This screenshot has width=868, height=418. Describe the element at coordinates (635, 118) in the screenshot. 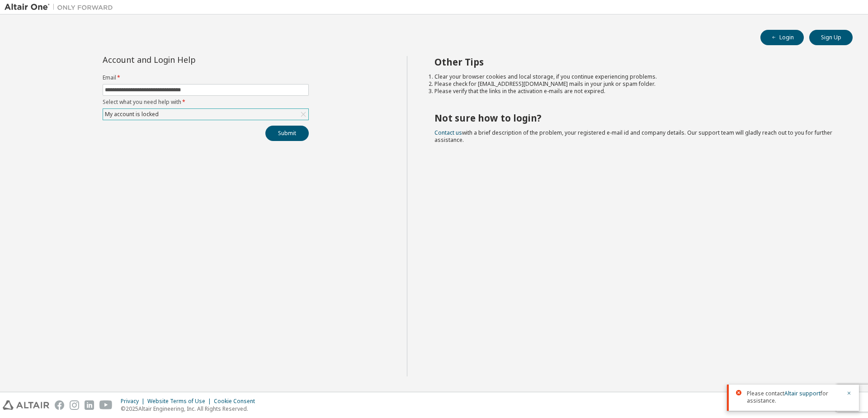

I see `h2: Not sure how to login?` at that location.